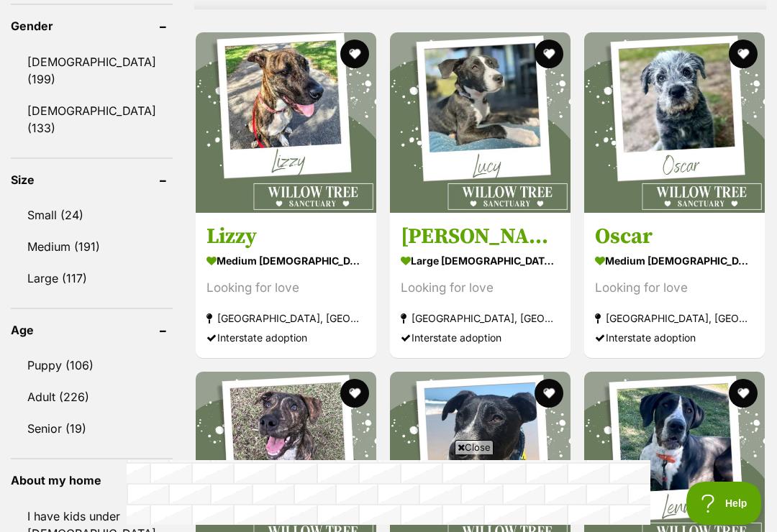  I want to click on img: Lizzy - Staffordshire Bull Terrier Dog, so click(286, 122).